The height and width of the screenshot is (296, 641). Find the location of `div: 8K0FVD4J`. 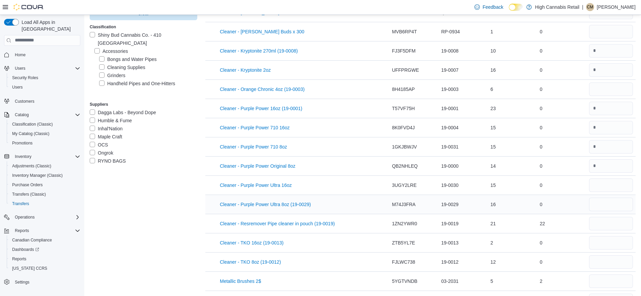

div: 8K0FVD4J is located at coordinates (414, 128).